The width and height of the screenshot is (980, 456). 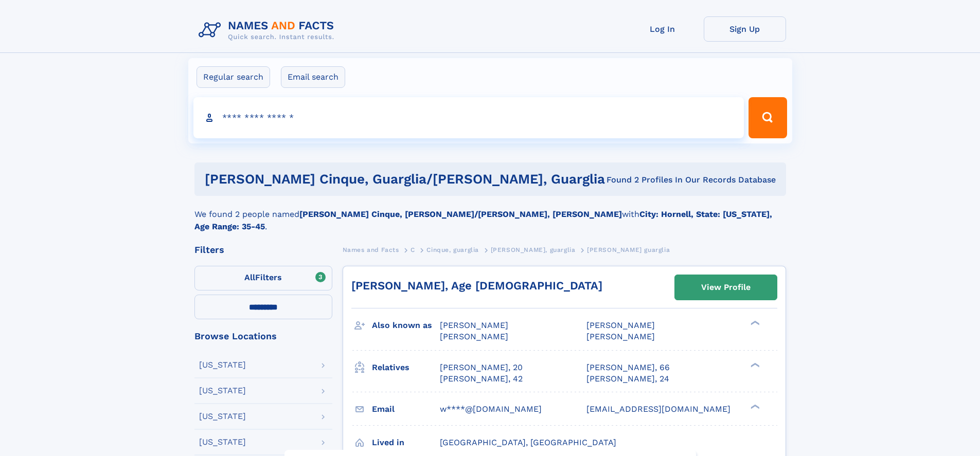 What do you see at coordinates (453, 250) in the screenshot?
I see `span: Cinque, guarglia` at bounding box center [453, 250].